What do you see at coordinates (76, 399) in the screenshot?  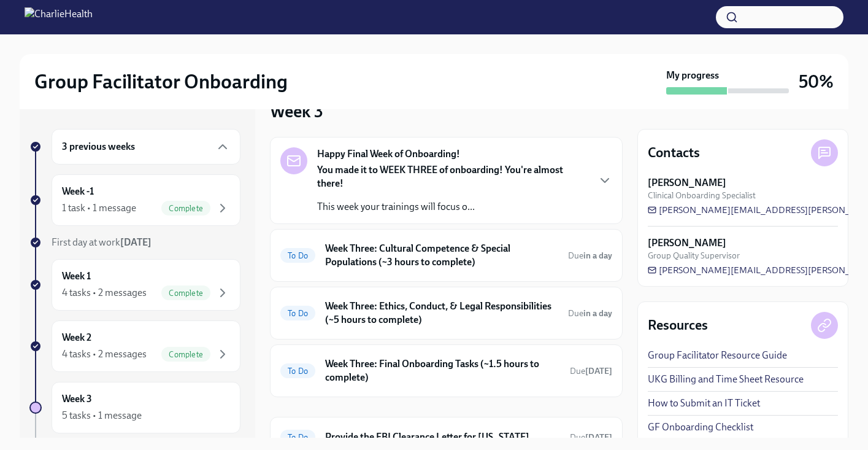 I see `h6: Week 3` at bounding box center [76, 399].